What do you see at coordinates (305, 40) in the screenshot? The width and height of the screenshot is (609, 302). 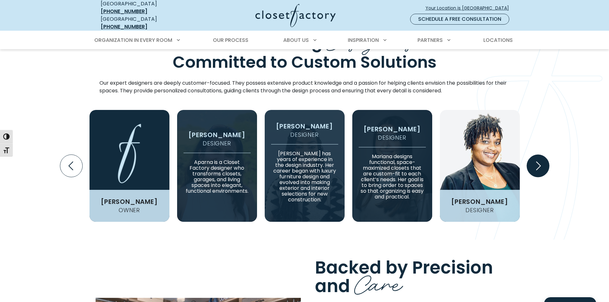 I see `nav: Primary Menu` at bounding box center [305, 40].